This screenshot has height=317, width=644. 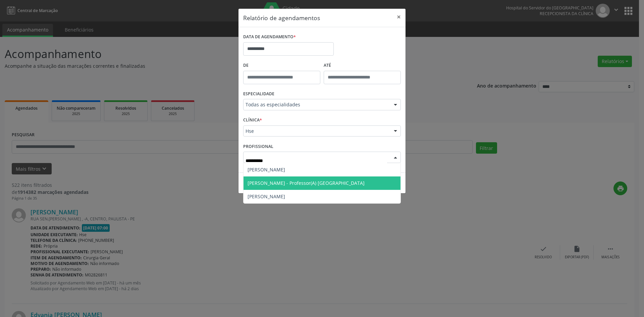 I want to click on label: De, so click(x=282, y=65).